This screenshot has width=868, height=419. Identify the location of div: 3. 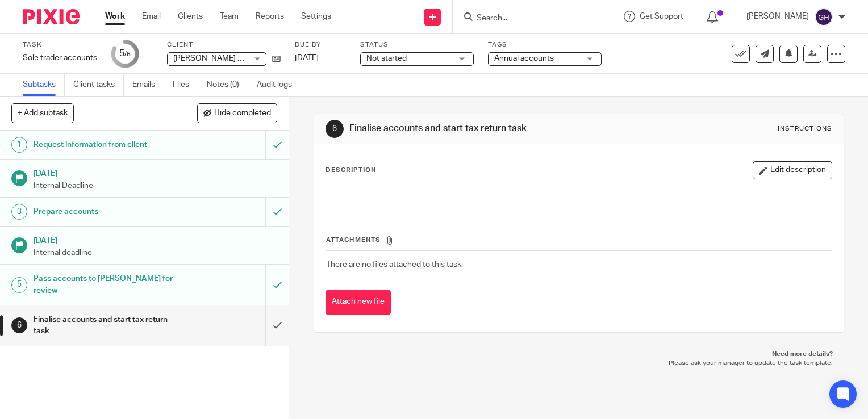
(20, 211).